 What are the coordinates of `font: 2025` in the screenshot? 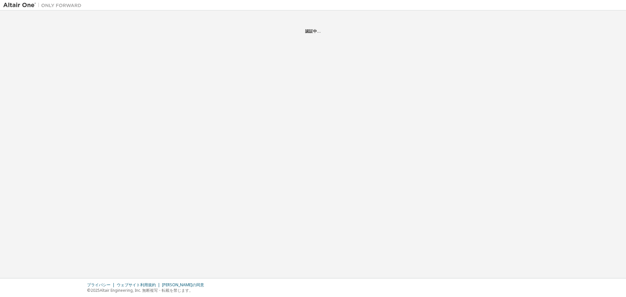 It's located at (95, 290).